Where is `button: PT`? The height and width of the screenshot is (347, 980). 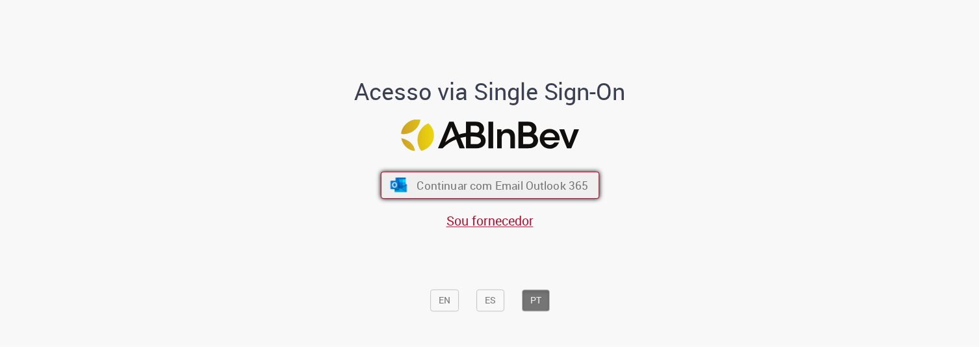
button: PT is located at coordinates (535, 301).